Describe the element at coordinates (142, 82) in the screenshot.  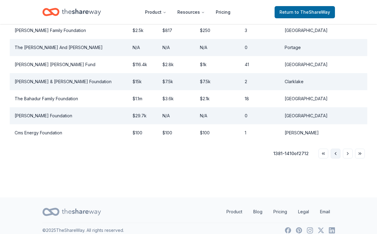
I see `td: $15k` at that location.